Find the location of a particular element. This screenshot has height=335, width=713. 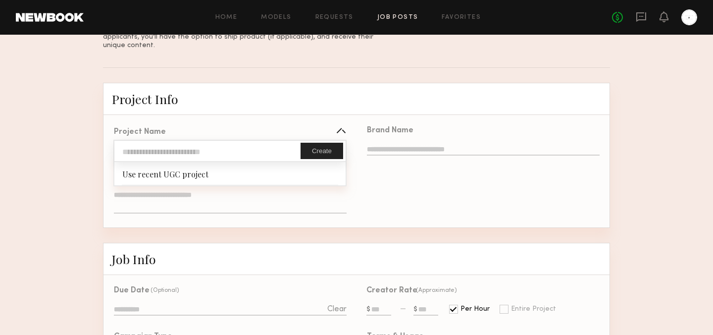

div: Entire Project is located at coordinates (533, 309).